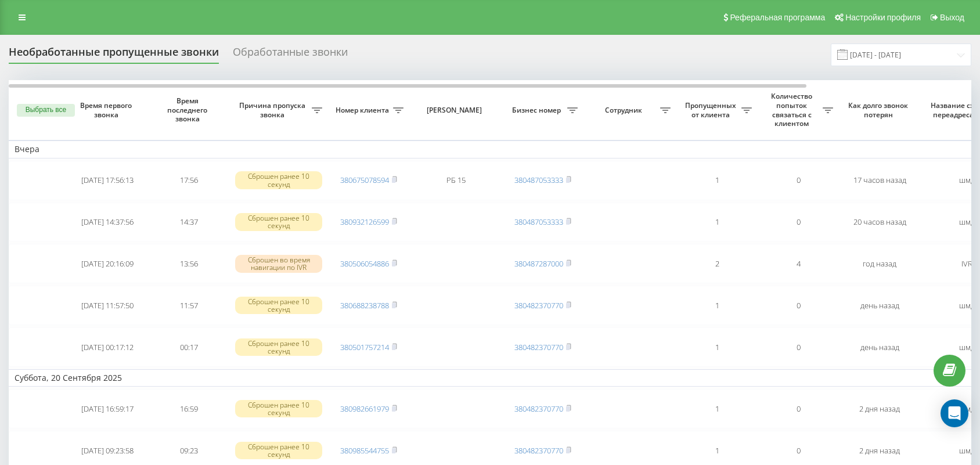 The width and height of the screenshot is (980, 465). What do you see at coordinates (365, 450) in the screenshot?
I see `a: 380985544755` at bounding box center [365, 450].